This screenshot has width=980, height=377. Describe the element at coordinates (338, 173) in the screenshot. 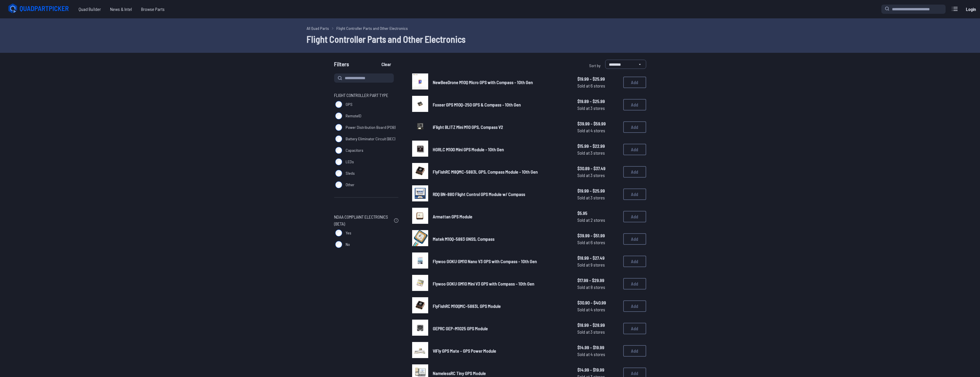

I see `input: Sleds` at that location.